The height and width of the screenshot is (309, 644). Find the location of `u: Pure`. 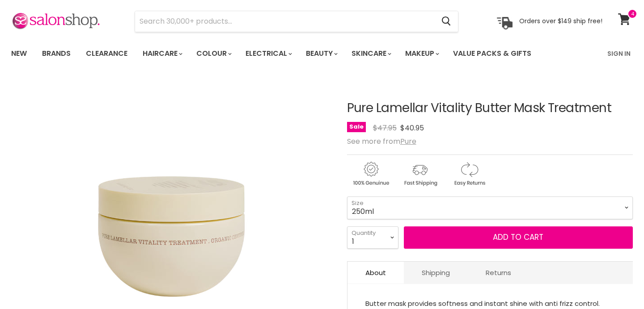

u: Pure is located at coordinates (408, 141).